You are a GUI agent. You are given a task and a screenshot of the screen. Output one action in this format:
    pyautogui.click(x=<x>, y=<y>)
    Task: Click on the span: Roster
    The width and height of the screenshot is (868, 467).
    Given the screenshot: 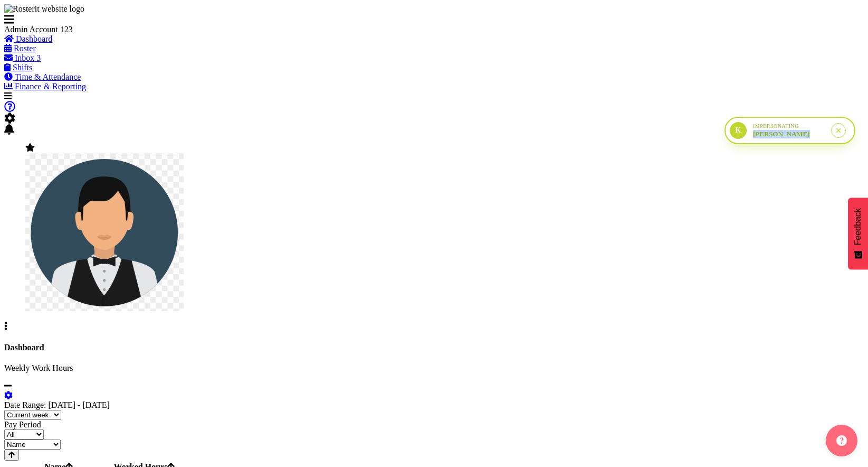 What is the action you would take?
    pyautogui.click(x=25, y=48)
    